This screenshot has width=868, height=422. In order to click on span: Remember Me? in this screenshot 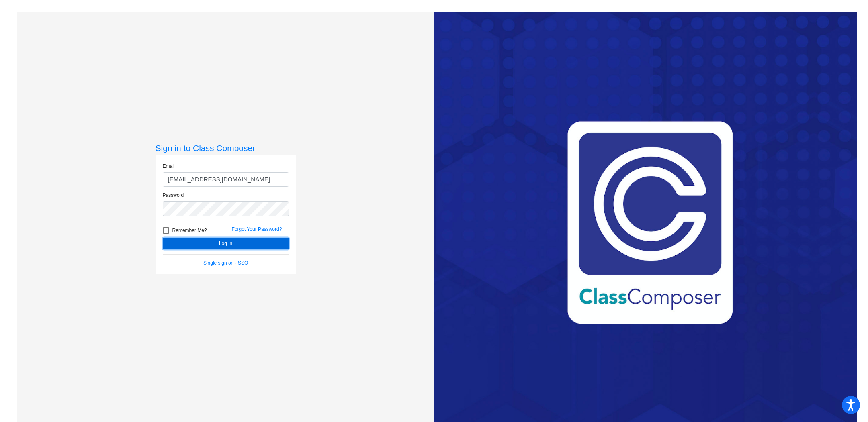, I will do `click(189, 231)`.